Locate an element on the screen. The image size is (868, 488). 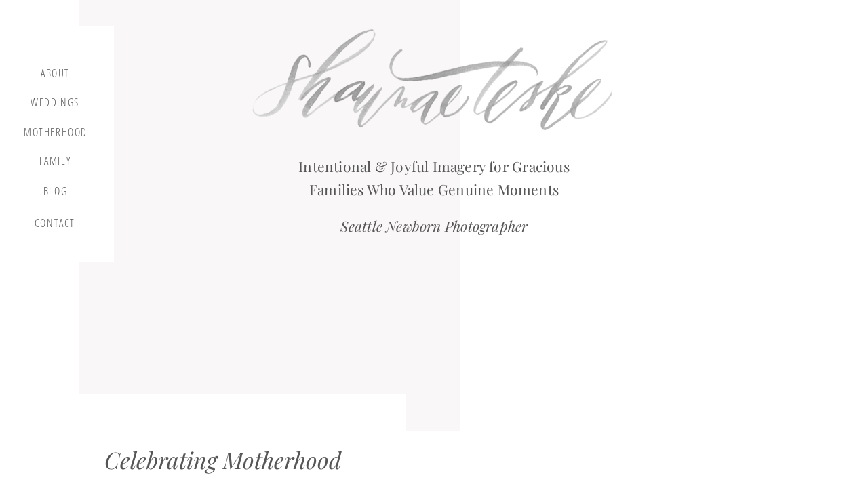
div: Celebrating Motherhood is located at coordinates (241, 466).